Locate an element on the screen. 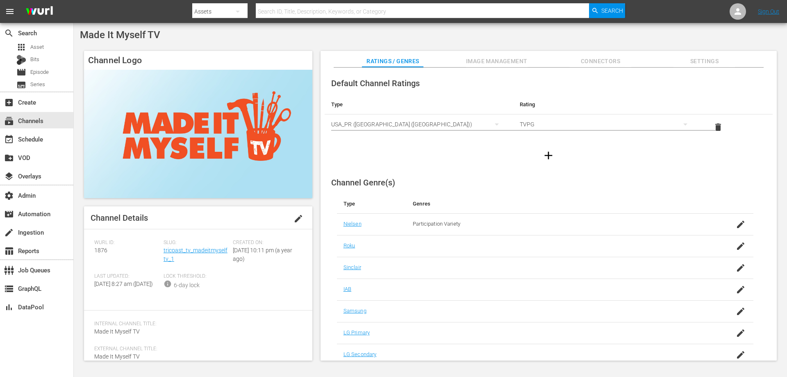 Image resolution: width=787 pixels, height=377 pixels. span: Ratings / Genres is located at coordinates (393, 61).